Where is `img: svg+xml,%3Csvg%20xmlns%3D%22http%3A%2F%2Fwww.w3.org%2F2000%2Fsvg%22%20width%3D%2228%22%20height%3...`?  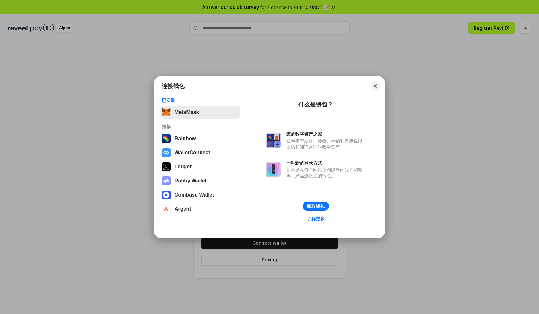 img: svg+xml,%3Csvg%20xmlns%3D%22http%3A%2F%2Fwww.w3.org%2F2000%2Fsvg%22%20width%3D%2228%22%20height%3... is located at coordinates (166, 167).